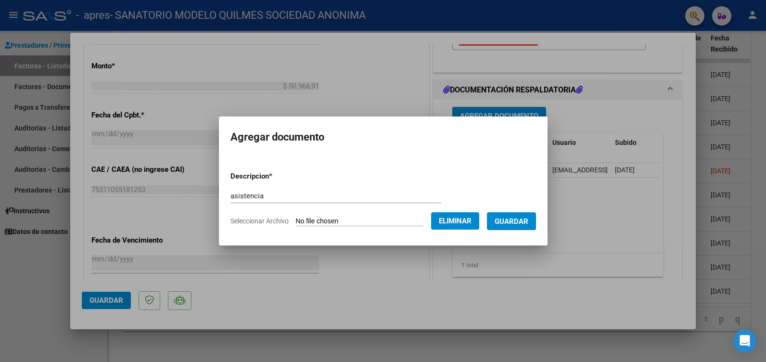 Image resolution: width=766 pixels, height=362 pixels. I want to click on button: Eliminar, so click(455, 221).